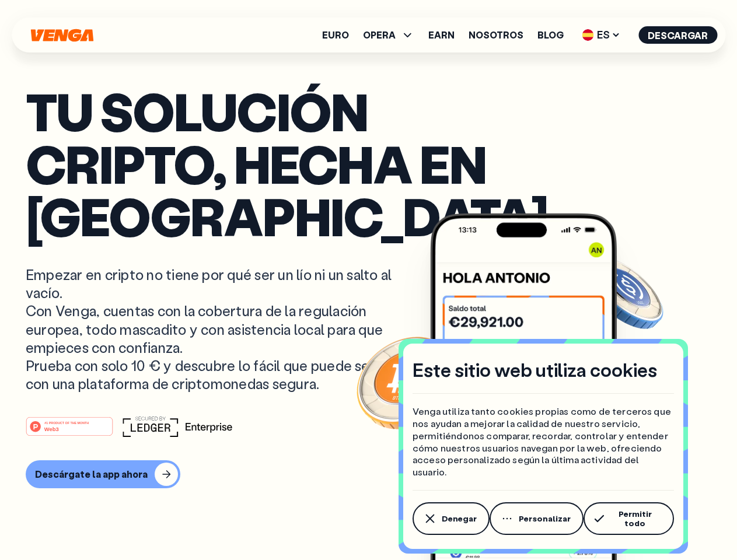 Image resolution: width=737 pixels, height=560 pixels. What do you see at coordinates (536, 518) in the screenshot?
I see `button: Personalizar` at bounding box center [536, 518].